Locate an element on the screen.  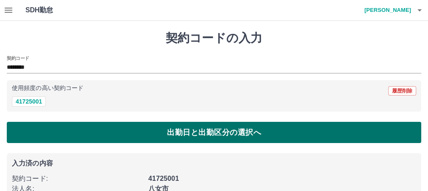
button: 履歴削除 is located at coordinates (402, 91).